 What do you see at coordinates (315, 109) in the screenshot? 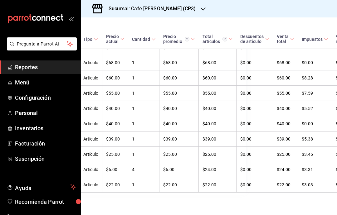
I see `td: $5.52` at bounding box center [315, 109].